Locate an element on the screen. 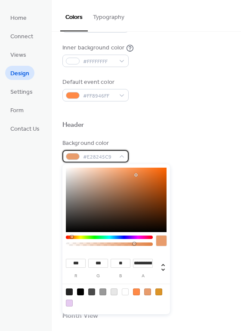 The width and height of the screenshot is (241, 331). span: Connect is located at coordinates (21, 37).